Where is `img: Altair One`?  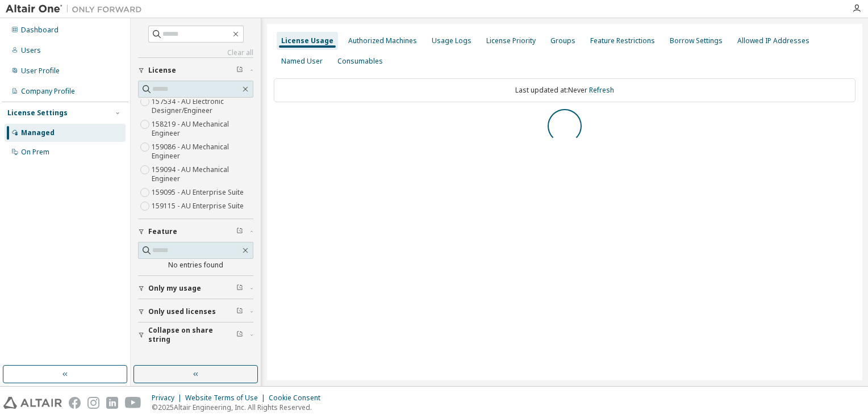
img: Altair One is located at coordinates (77, 9).